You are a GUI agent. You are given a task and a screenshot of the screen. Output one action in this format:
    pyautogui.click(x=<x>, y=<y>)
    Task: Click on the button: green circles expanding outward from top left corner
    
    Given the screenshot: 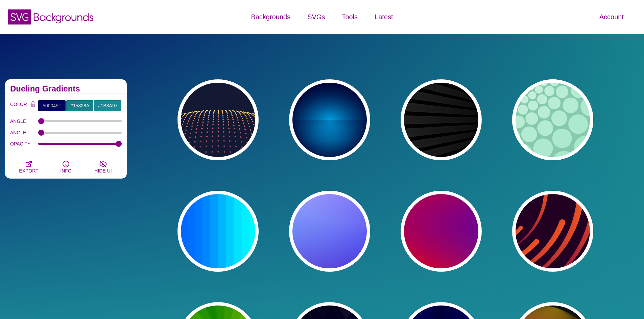 What is the action you would take?
    pyautogui.click(x=553, y=120)
    